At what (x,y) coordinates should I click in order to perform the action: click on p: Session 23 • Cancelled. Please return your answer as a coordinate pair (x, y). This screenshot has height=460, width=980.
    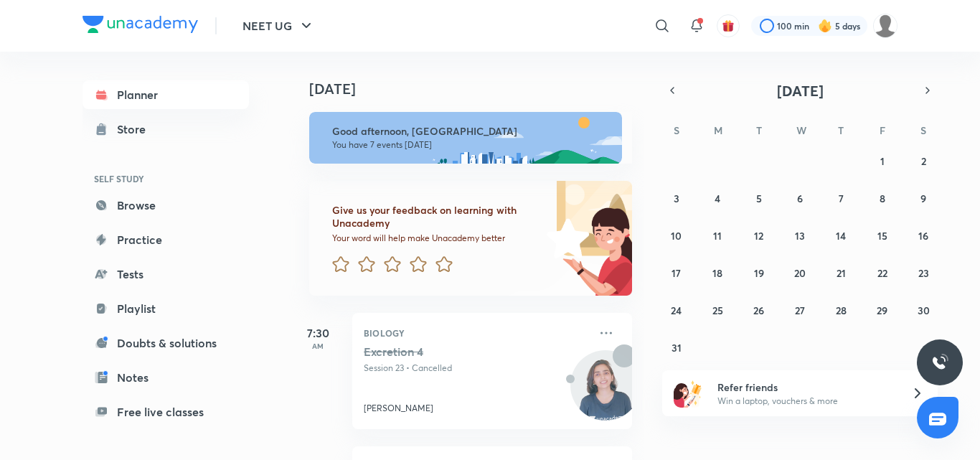
    Looking at the image, I should click on (476, 368).